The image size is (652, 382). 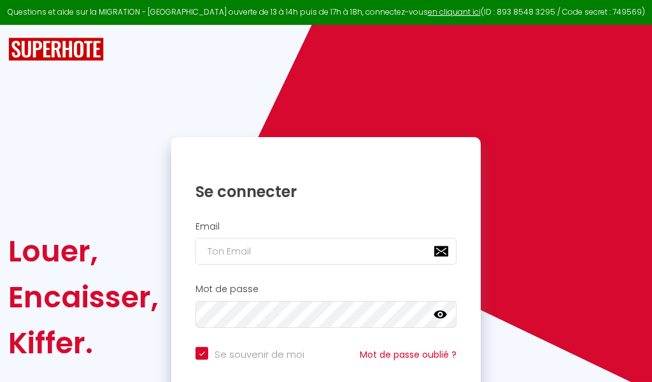 I want to click on div: Louer,, so click(x=83, y=251).